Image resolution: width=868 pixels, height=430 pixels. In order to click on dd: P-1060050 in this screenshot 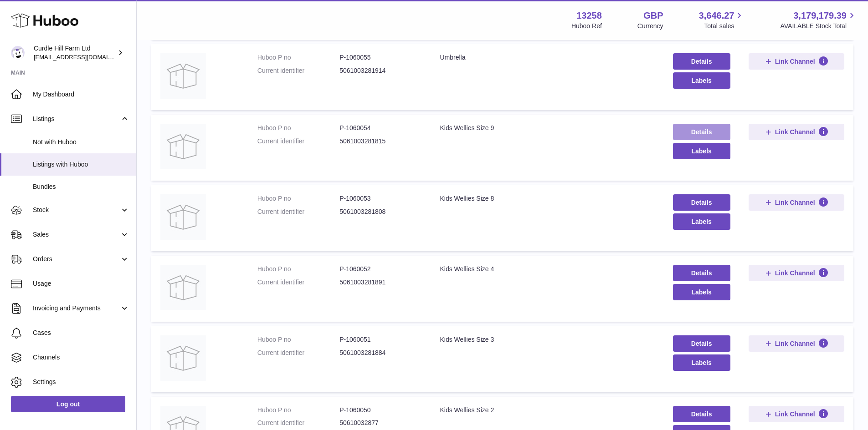, I will do `click(380, 410)`.